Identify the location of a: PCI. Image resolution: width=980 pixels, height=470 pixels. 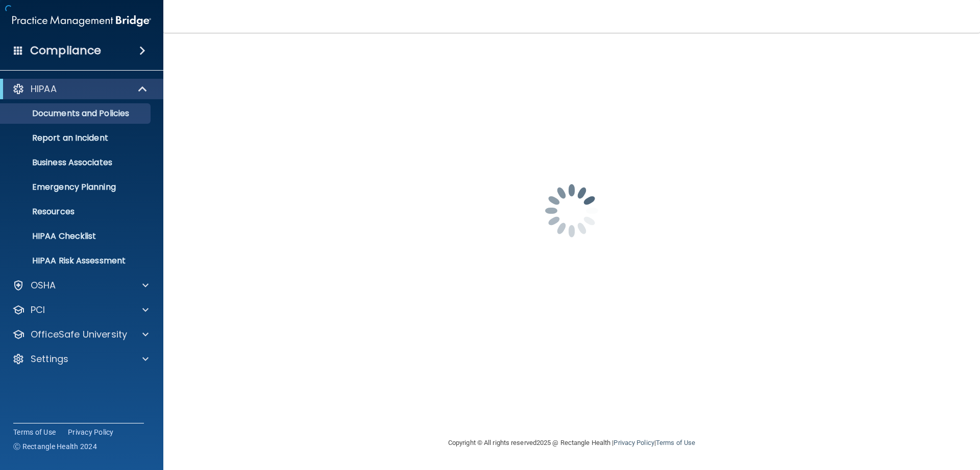
(80, 309).